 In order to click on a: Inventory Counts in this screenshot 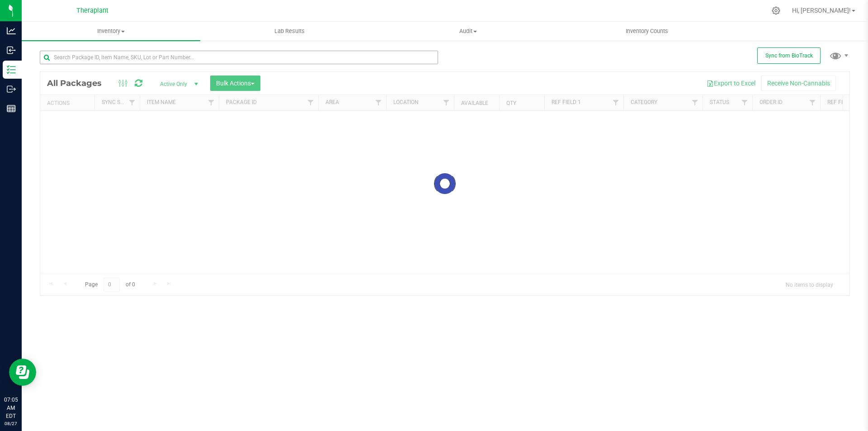, I will do `click(647, 31)`.